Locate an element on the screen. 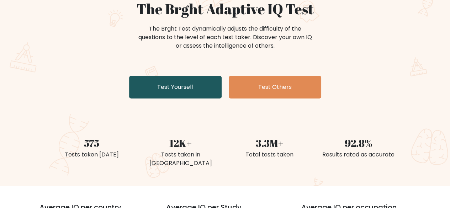 The width and height of the screenshot is (450, 208). div: Results rated as accurate is located at coordinates (358, 155).